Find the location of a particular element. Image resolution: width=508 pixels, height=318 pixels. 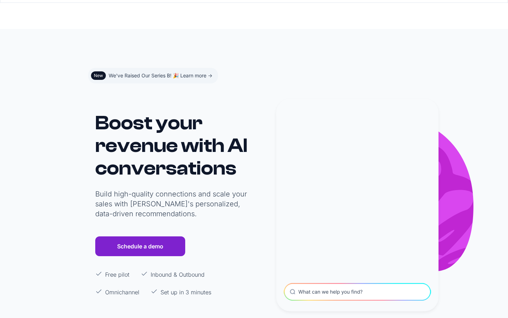

a: NewWe've Raised Our Series B! 🎉 Learn more -> is located at coordinates (153, 76).